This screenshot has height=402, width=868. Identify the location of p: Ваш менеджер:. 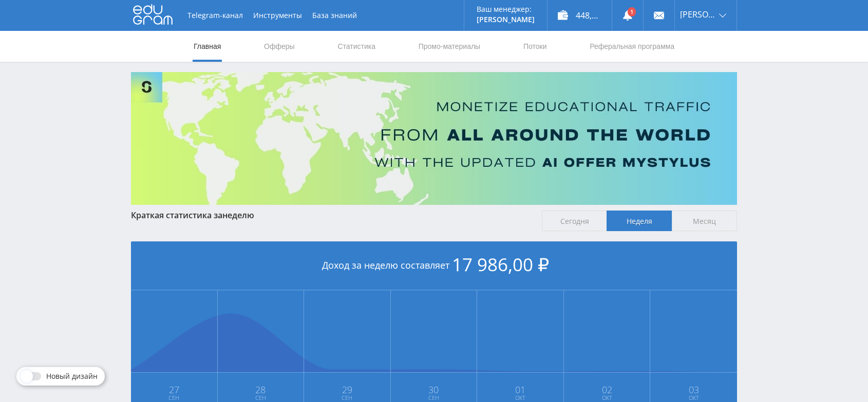
(506, 10).